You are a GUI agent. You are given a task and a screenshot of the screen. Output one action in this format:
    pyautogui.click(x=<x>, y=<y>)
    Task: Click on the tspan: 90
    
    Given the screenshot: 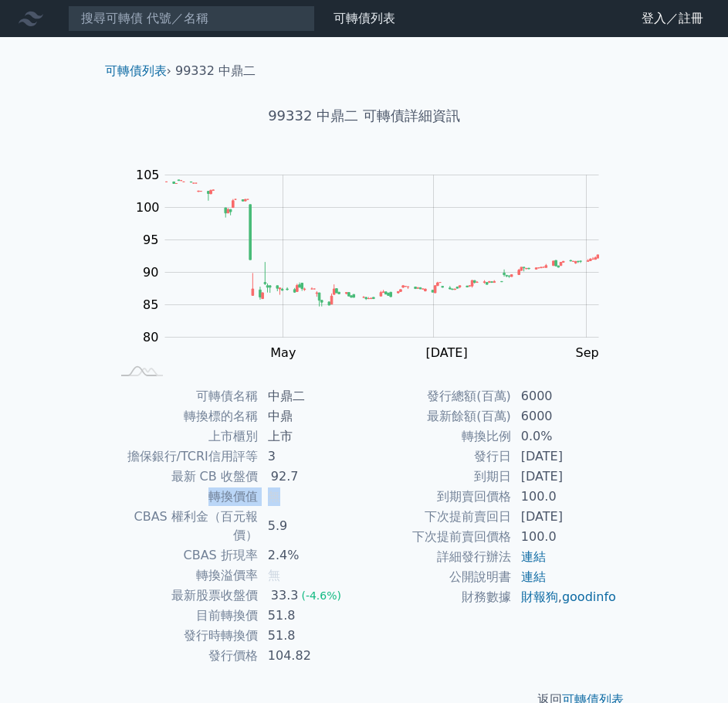 What is the action you would take?
    pyautogui.click(x=151, y=272)
    